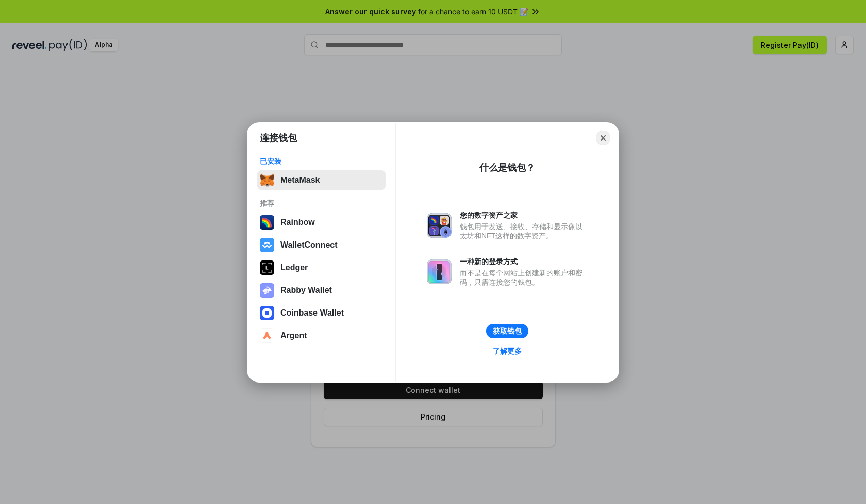 This screenshot has height=504, width=866. What do you see at coordinates (321, 245) in the screenshot?
I see `button: WalletConnect` at bounding box center [321, 245].